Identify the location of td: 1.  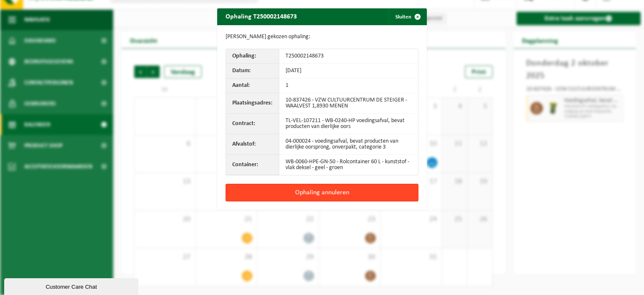
(348, 85).